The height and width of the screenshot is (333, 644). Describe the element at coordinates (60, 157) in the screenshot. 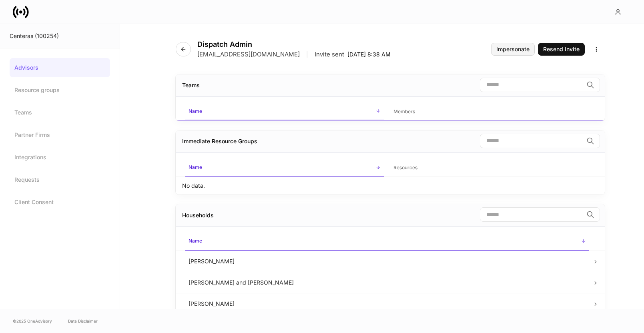

I see `a: Integrations` at that location.